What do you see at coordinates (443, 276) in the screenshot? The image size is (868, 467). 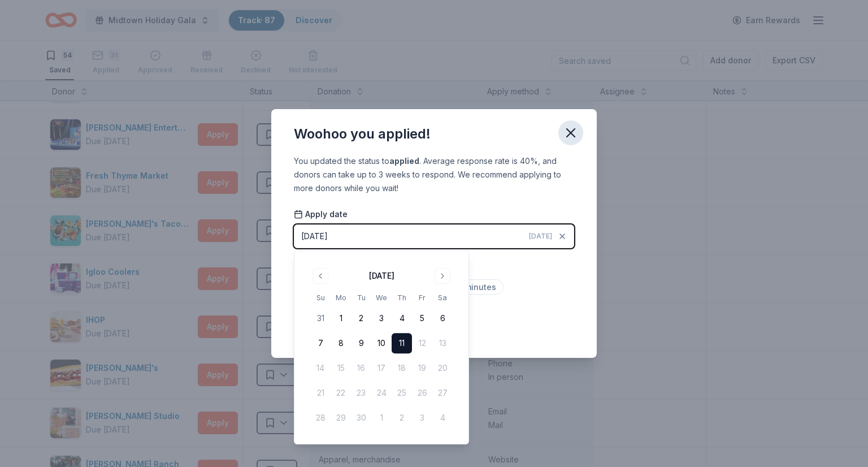 I see `button: Go to next month` at bounding box center [443, 276].